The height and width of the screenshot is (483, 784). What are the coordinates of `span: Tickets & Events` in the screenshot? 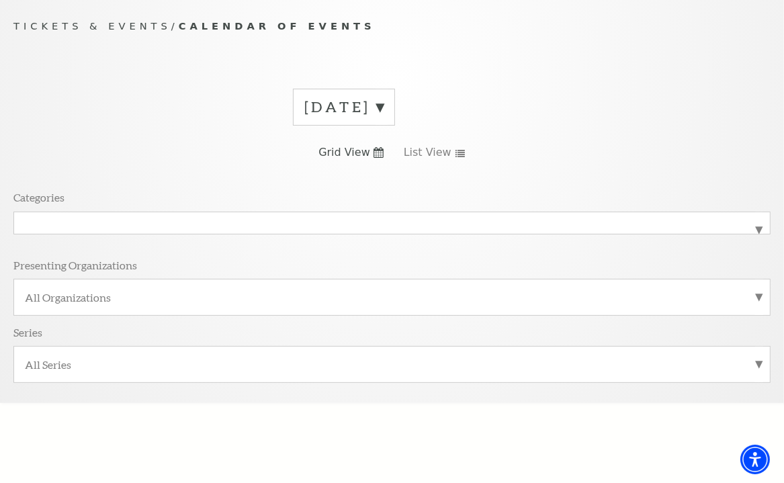 It's located at (92, 26).